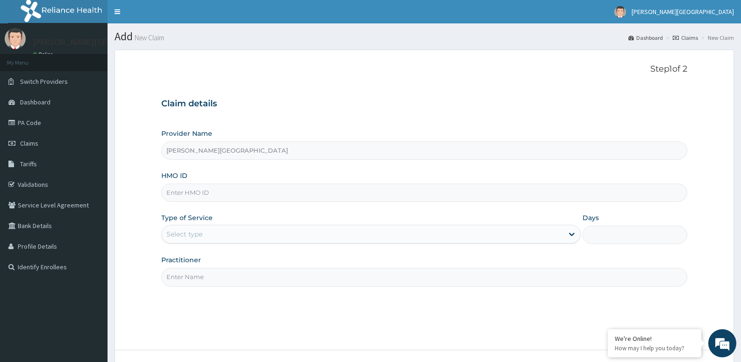 The width and height of the screenshot is (741, 362). I want to click on label: HMO ID, so click(174, 175).